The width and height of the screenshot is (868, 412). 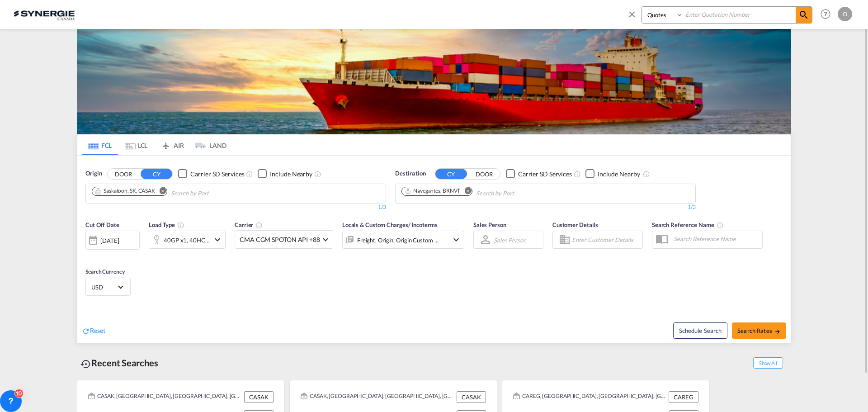 I want to click on md-pagination-wrapper: Use the left and right arrow keys to navigate between tabs, so click(x=154, y=145).